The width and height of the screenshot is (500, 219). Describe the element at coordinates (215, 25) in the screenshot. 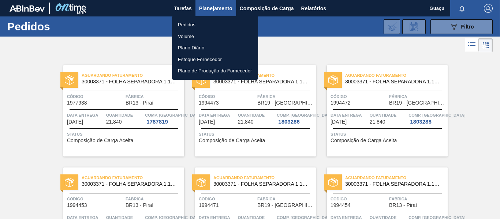

I see `a: Pedidos` at that location.